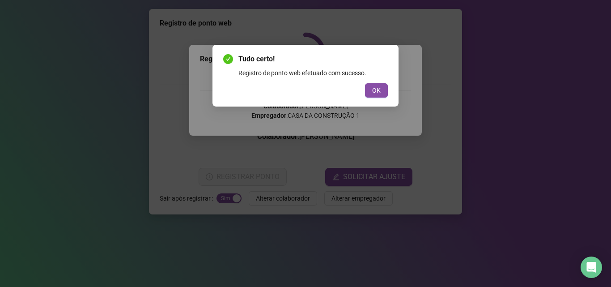 The image size is (611, 287). I want to click on span: Tudo certo!, so click(313, 59).